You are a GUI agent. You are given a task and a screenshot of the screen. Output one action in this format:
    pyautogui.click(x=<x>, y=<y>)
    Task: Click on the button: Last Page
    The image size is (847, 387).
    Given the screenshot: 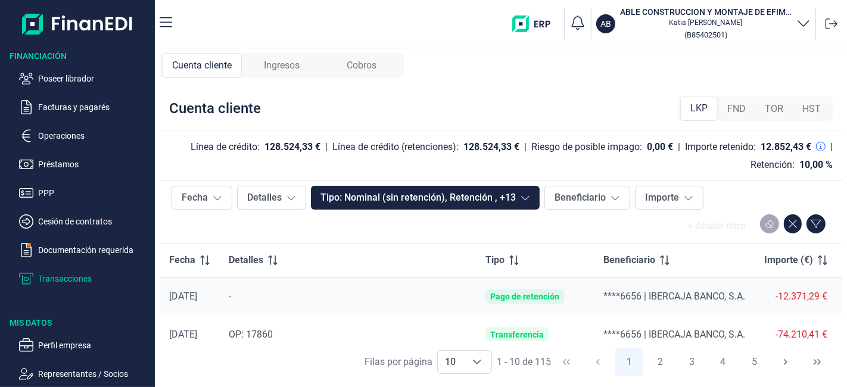 What is the action you would take?
    pyautogui.click(x=817, y=362)
    